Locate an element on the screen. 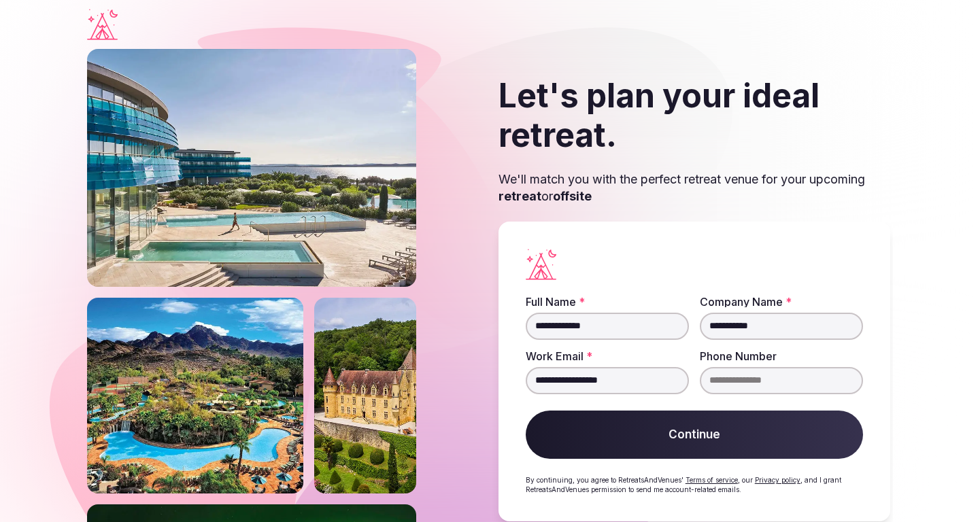 The image size is (980, 522). a: Privacy policy is located at coordinates (777, 480).